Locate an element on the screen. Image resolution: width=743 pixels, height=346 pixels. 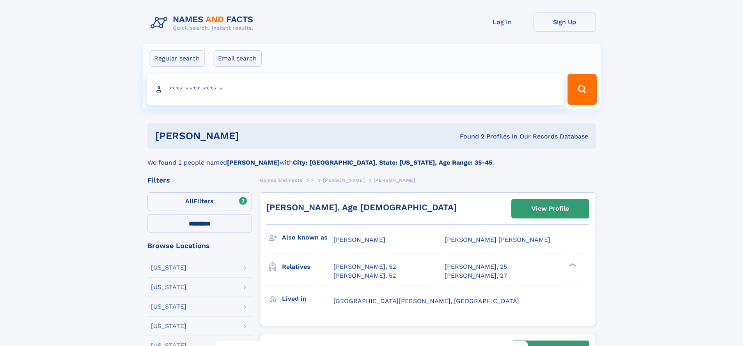
span: All is located at coordinates (189, 201).